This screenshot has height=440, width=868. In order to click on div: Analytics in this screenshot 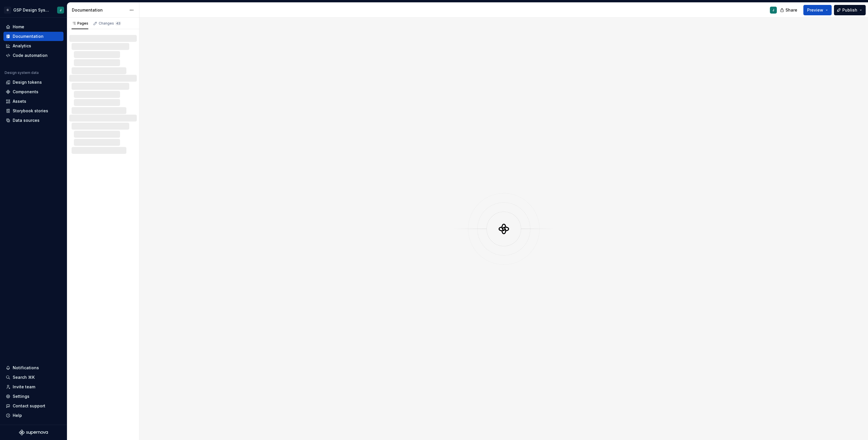, I will do `click(22, 46)`.